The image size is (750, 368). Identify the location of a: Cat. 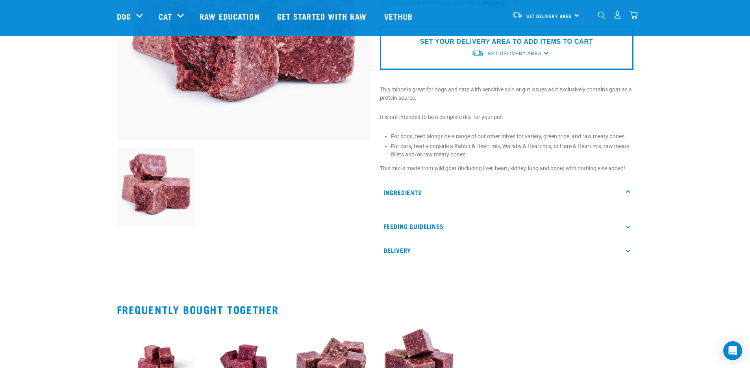
(165, 16).